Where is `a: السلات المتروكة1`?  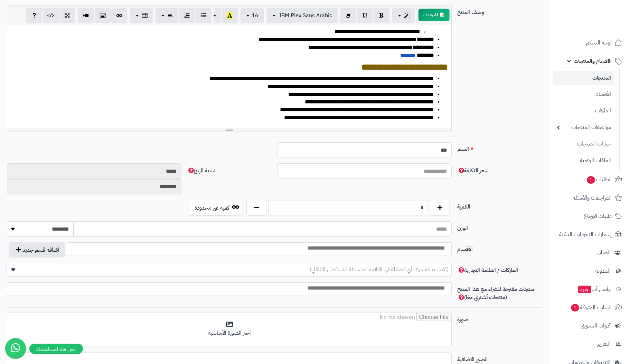 a: السلات المتروكة1 is located at coordinates (589, 308).